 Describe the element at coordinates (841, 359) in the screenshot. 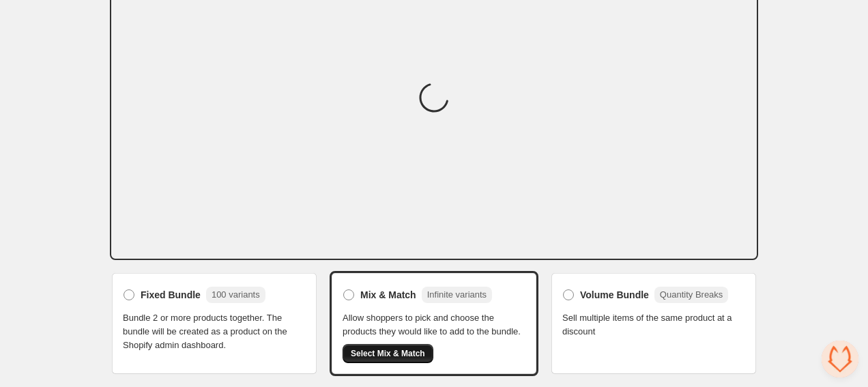

I see `a: Open chat` at that location.